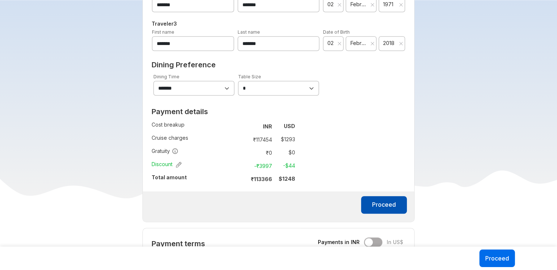  What do you see at coordinates (260, 166) in the screenshot?
I see `td: -₹ 3997` at bounding box center [260, 166].